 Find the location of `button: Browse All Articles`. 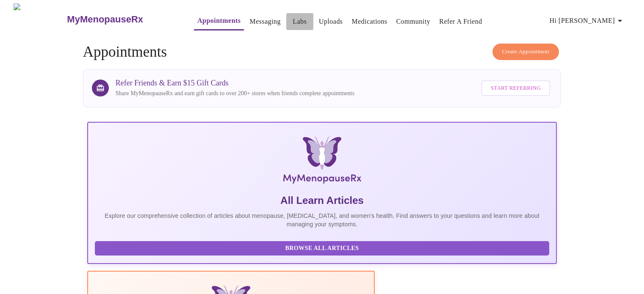

button: Browse All Articles is located at coordinates (322, 249).